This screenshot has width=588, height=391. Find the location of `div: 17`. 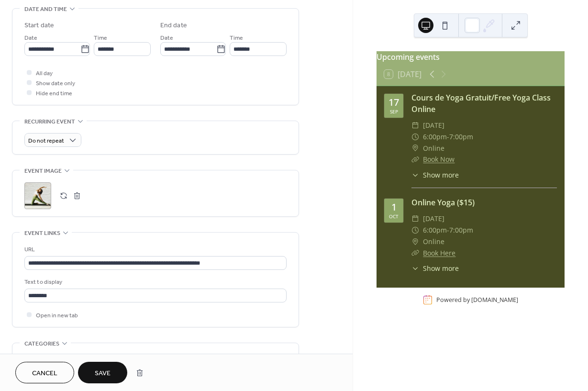

div: 17 is located at coordinates (393, 102).